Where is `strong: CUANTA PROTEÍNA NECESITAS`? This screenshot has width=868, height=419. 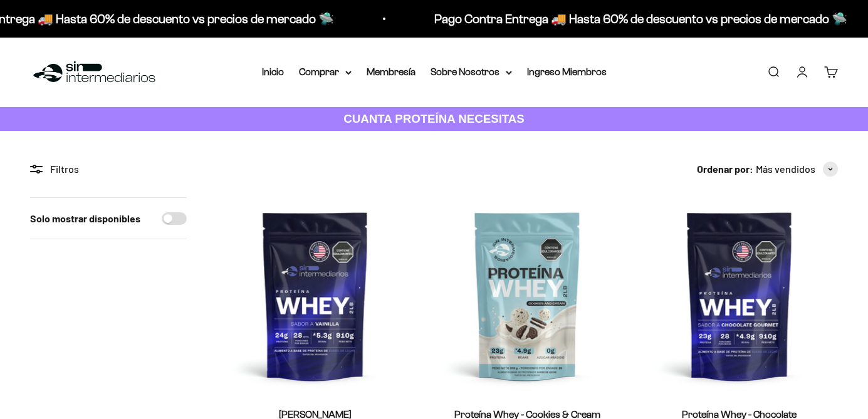 strong: CUANTA PROTEÍNA NECESITAS is located at coordinates (434, 118).